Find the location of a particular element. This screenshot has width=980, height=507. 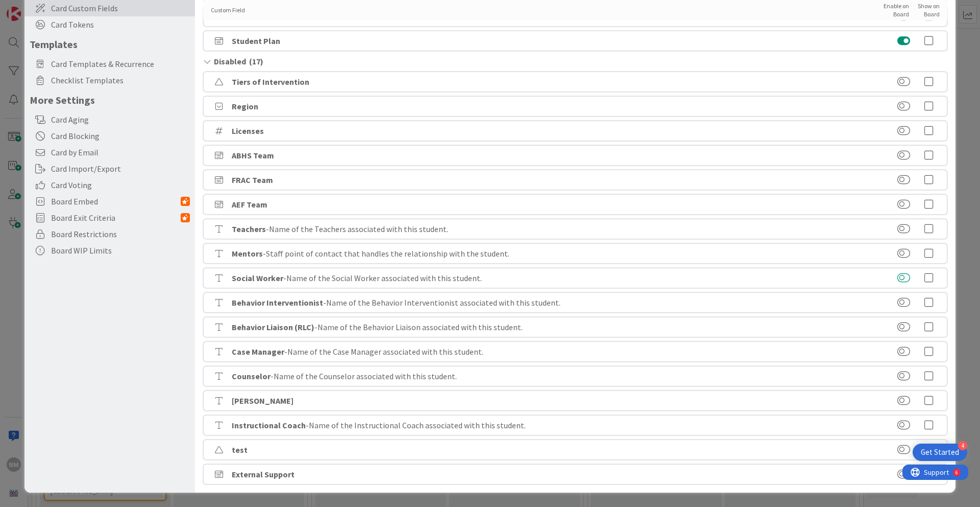

span: Card Custom Fields is located at coordinates (120, 8).